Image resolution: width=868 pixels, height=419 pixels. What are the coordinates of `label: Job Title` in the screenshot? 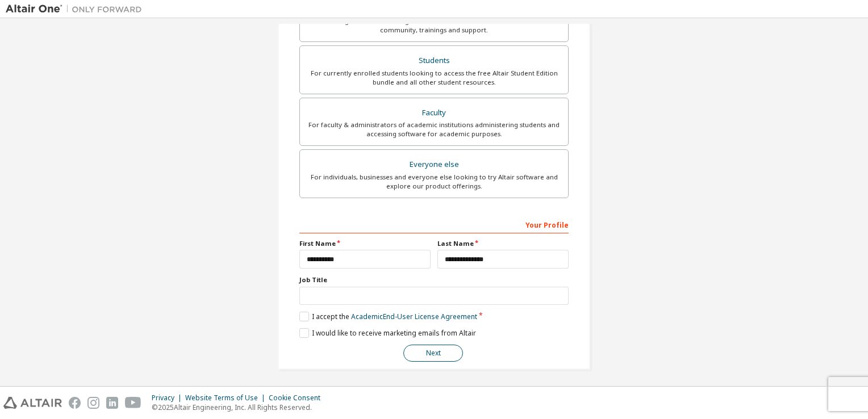 It's located at (434, 280).